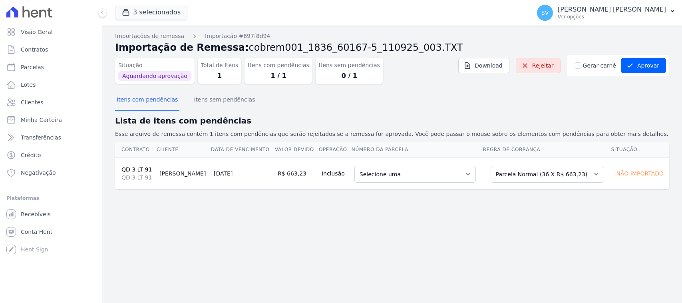  What do you see at coordinates (546, 149) in the screenshot?
I see `th: Regra de Cobrança` at bounding box center [546, 149].